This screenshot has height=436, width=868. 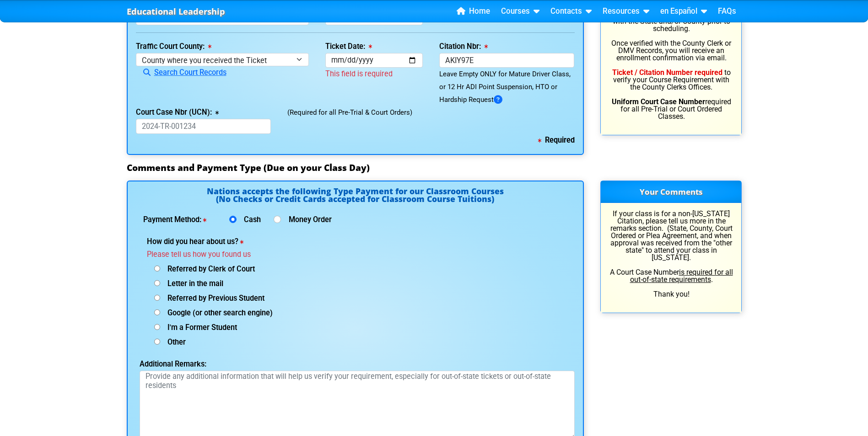 I want to click on h3: Comments and Payment Type (Due on your Class Day), so click(x=434, y=168).